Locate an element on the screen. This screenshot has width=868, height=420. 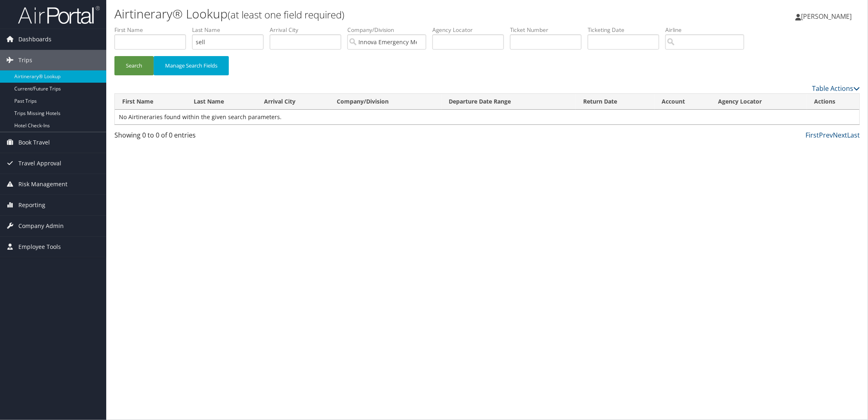
span: Dashboards is located at coordinates (35, 39).